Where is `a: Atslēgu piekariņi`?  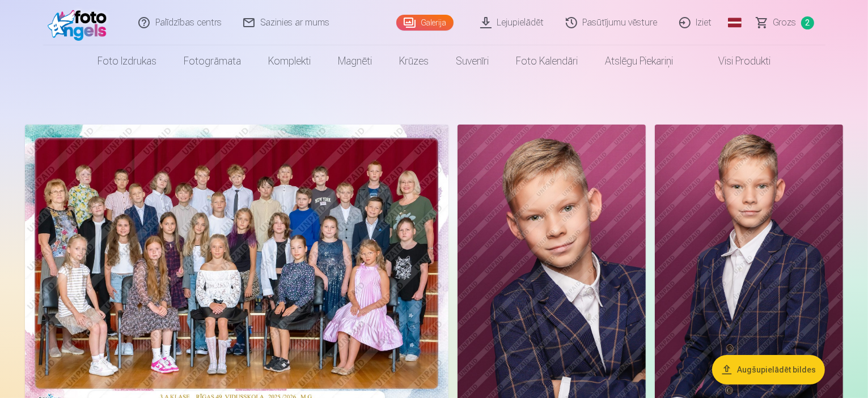
a: Atslēgu piekariņi is located at coordinates (639, 61).